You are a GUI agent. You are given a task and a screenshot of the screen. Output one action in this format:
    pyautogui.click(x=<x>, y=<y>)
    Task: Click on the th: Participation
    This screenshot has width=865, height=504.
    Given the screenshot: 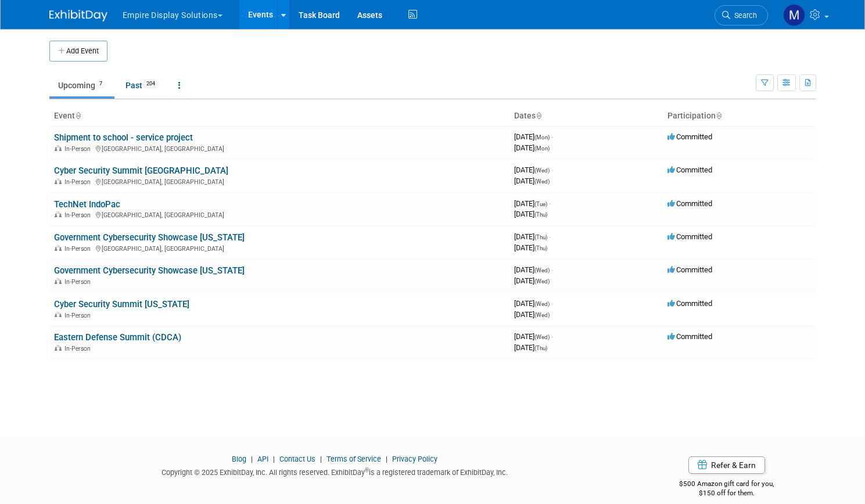 What is the action you would take?
    pyautogui.click(x=740, y=116)
    